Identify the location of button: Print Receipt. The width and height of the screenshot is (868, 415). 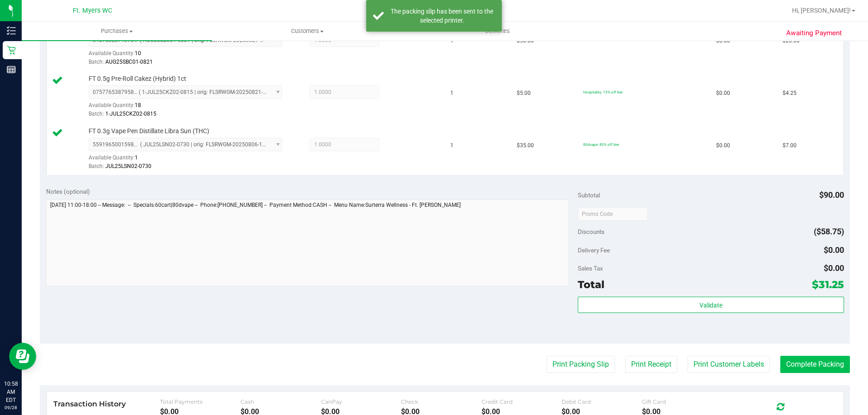
(651, 365).